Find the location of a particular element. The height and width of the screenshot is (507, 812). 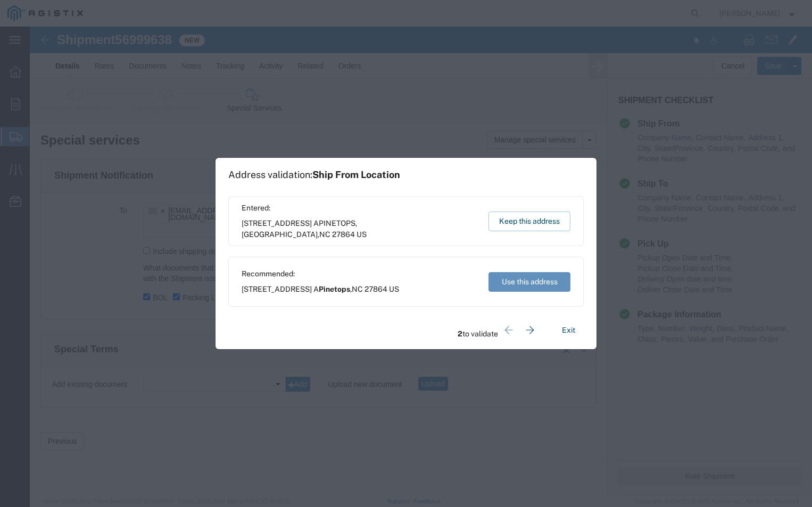

span: 2 is located at coordinates (459, 334).